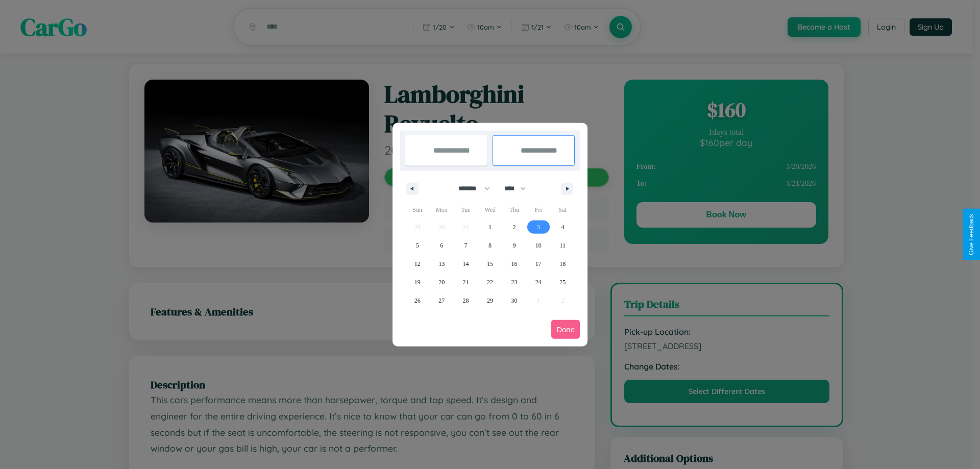 This screenshot has height=469, width=980. I want to click on span: 16, so click(514, 264).